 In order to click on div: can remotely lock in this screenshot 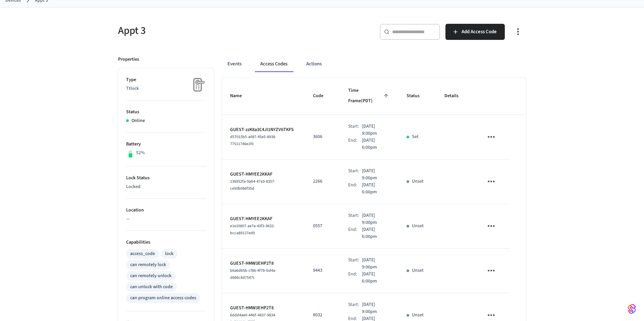, I will do `click(148, 265)`.